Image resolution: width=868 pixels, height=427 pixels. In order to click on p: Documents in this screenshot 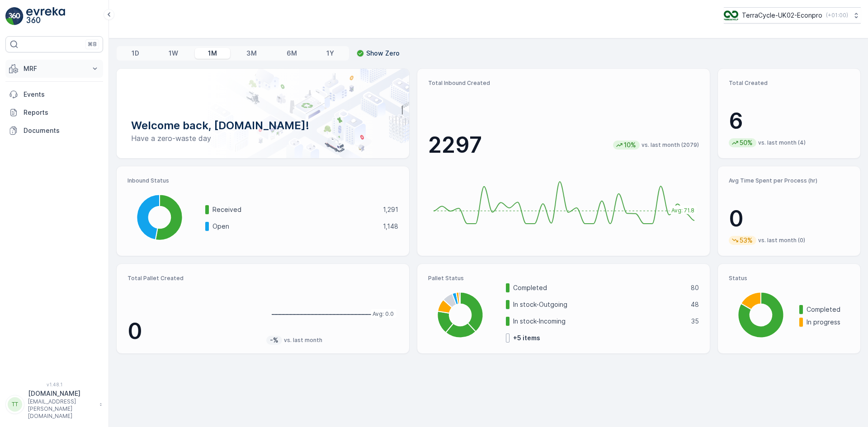, I will do `click(62, 131)`.